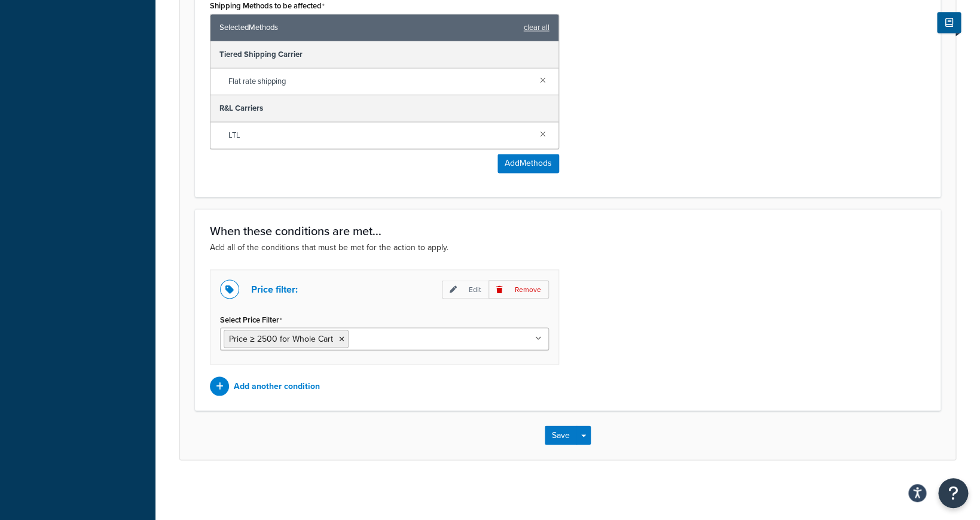  I want to click on span: Selected Methods, so click(368, 27).